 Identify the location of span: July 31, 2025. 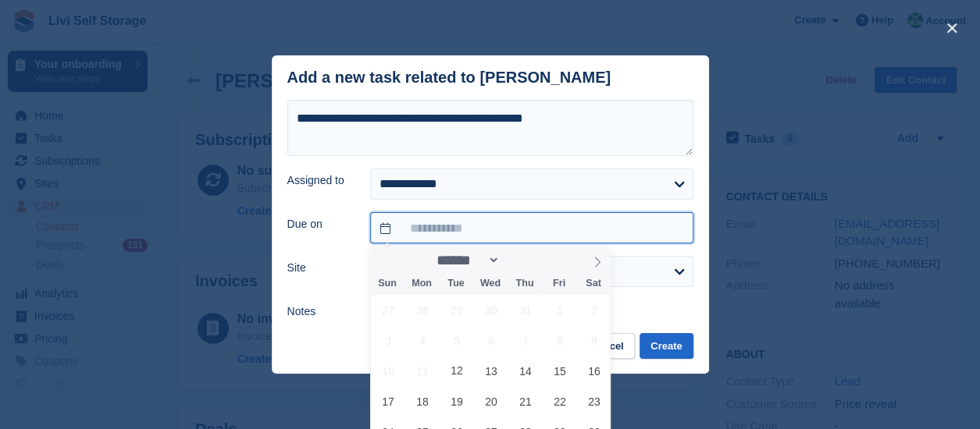
(525, 310).